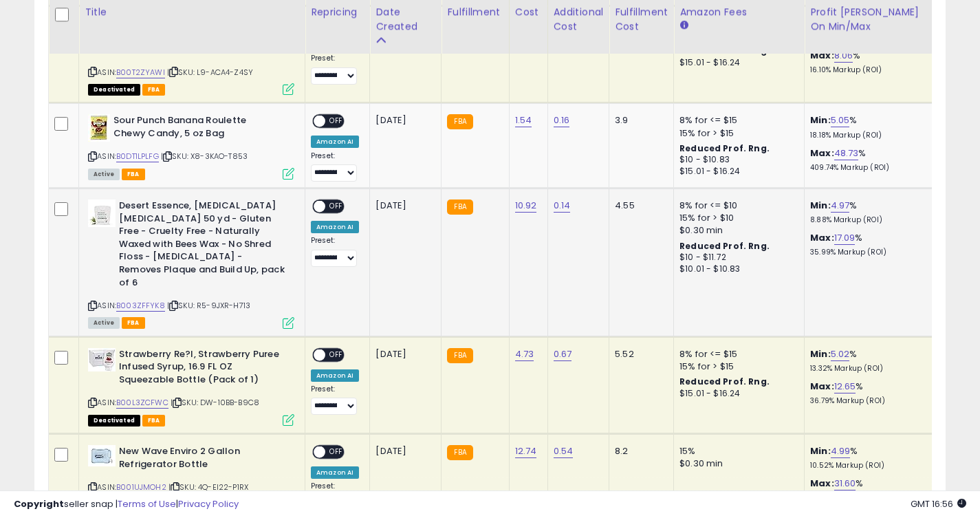 The height and width of the screenshot is (518, 980). What do you see at coordinates (641, 19) in the screenshot?
I see `div: Fulfillment Cost` at bounding box center [641, 19].